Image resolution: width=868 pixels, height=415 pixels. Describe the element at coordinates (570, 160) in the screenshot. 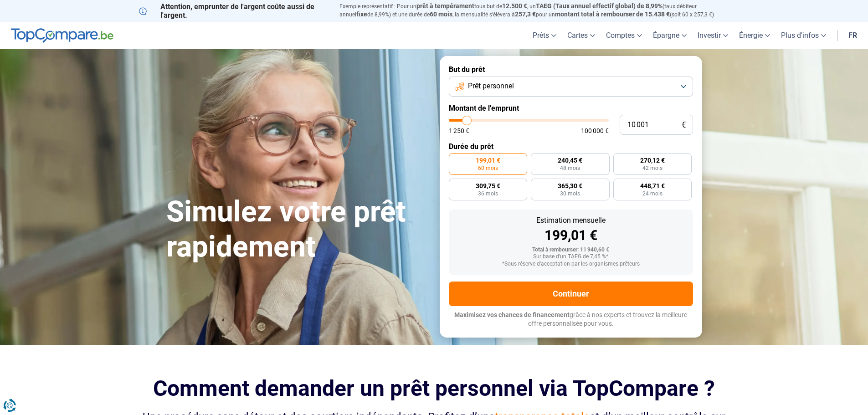

I see `span: 240,45 €` at that location.